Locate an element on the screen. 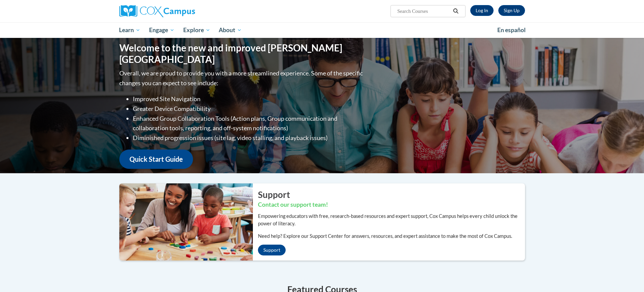  a: Cox Campus is located at coordinates (183, 11).